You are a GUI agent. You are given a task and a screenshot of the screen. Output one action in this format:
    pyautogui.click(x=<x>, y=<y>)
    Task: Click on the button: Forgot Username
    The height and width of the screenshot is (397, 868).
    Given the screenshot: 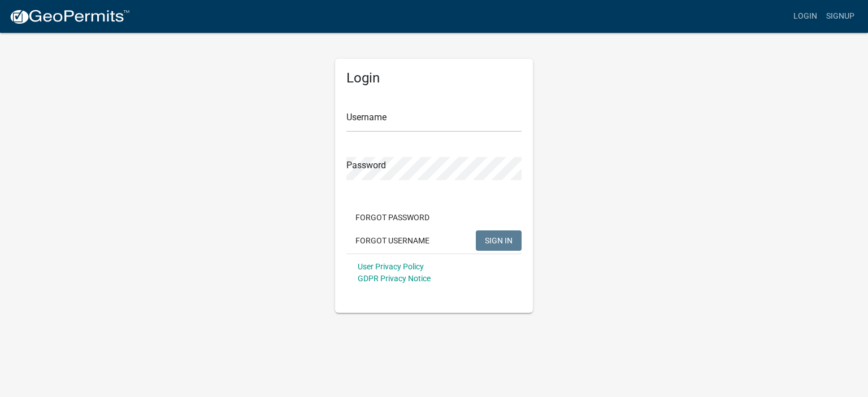 What is the action you would take?
    pyautogui.click(x=392, y=240)
    